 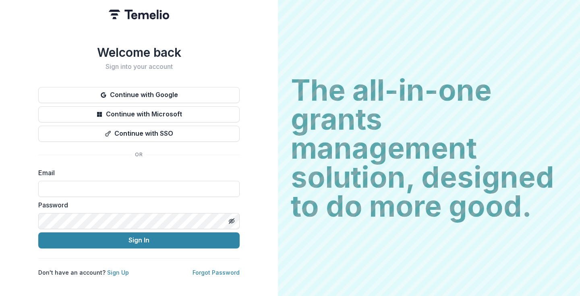 I want to click on img: Temelio, so click(x=139, y=15).